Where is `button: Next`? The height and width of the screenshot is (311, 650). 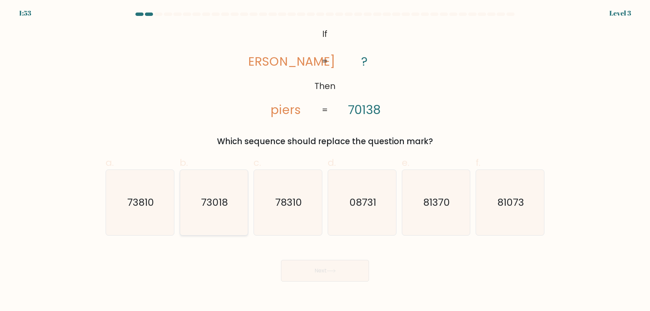 button: Next is located at coordinates (325, 271).